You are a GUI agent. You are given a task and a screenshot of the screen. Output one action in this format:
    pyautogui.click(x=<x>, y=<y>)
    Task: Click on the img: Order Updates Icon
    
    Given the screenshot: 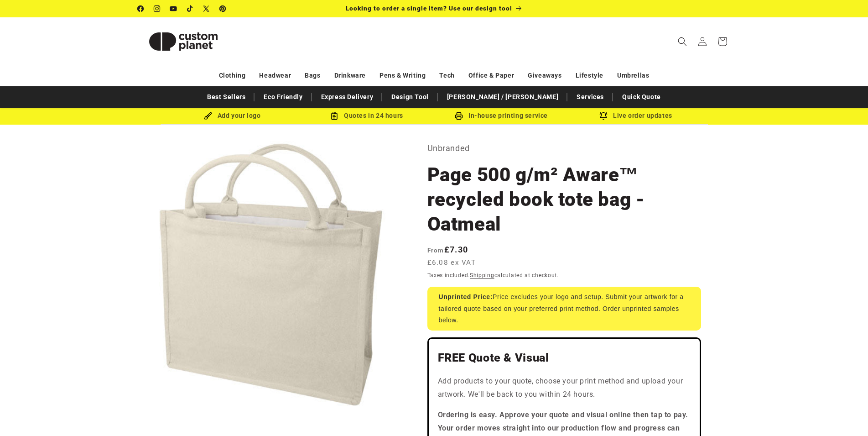 What is the action you would take?
    pyautogui.click(x=334, y=116)
    